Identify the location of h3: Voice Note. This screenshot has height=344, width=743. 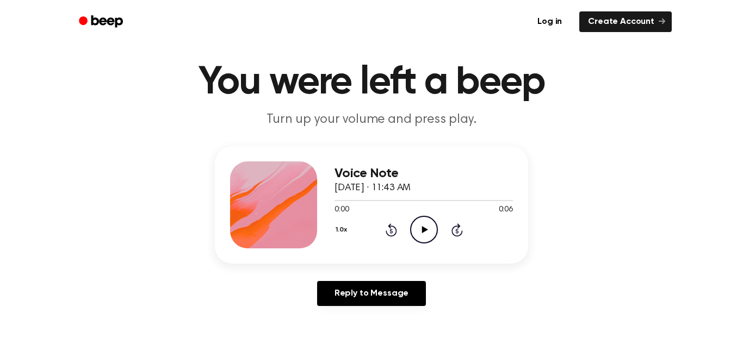
(423, 173).